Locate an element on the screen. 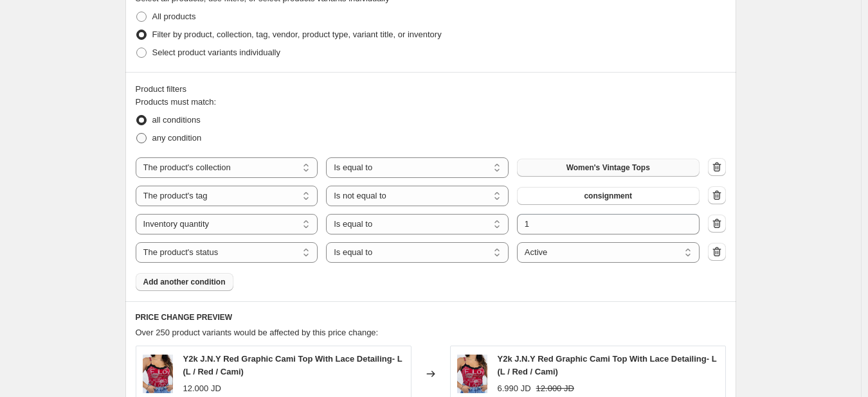 This screenshot has width=868, height=397. span: consignment is located at coordinates (608, 196).